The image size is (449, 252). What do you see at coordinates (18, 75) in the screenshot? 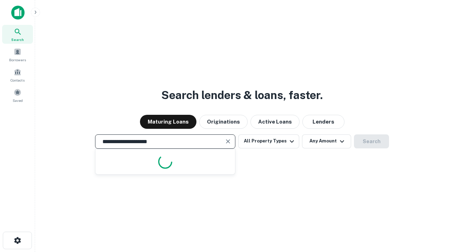
I see `a: Contacts` at bounding box center [18, 75].